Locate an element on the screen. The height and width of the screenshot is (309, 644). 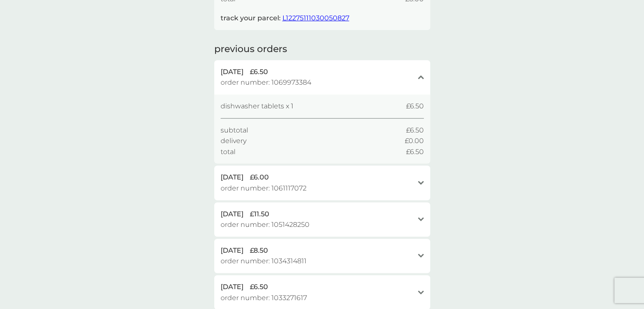
span: £0.00 is located at coordinates (414, 141).